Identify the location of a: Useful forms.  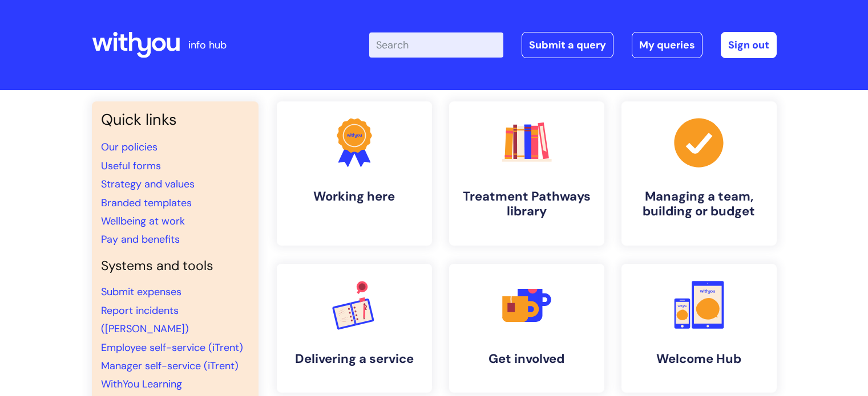
(131, 166).